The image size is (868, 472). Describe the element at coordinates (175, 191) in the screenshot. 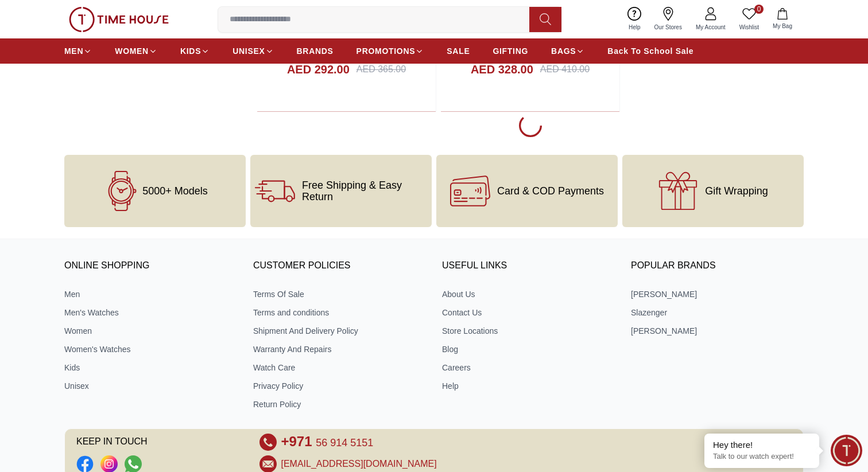

I see `span: 5000+ Models` at that location.